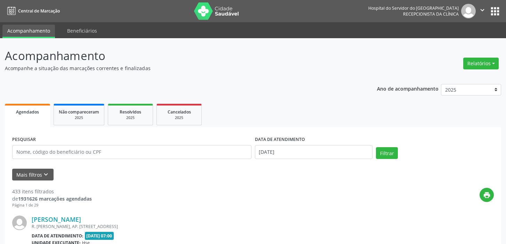 The image size is (506, 244). What do you see at coordinates (178, 68) in the screenshot?
I see `p: Acompanhe a situação das marcações correntes e finalizadas` at bounding box center [178, 68].